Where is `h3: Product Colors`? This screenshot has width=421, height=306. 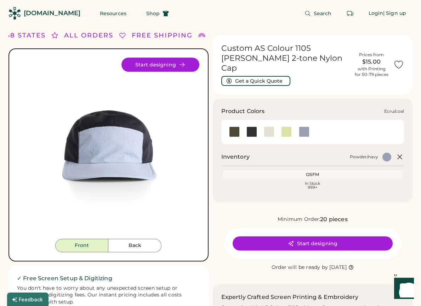
h3: Product Colors is located at coordinates (243, 111).